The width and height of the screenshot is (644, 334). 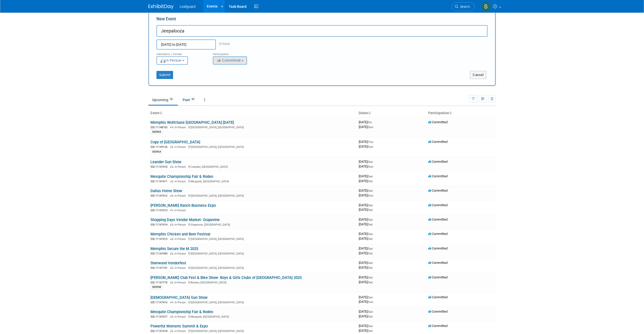 I want to click on img: Steven Venable, so click(x=486, y=7).